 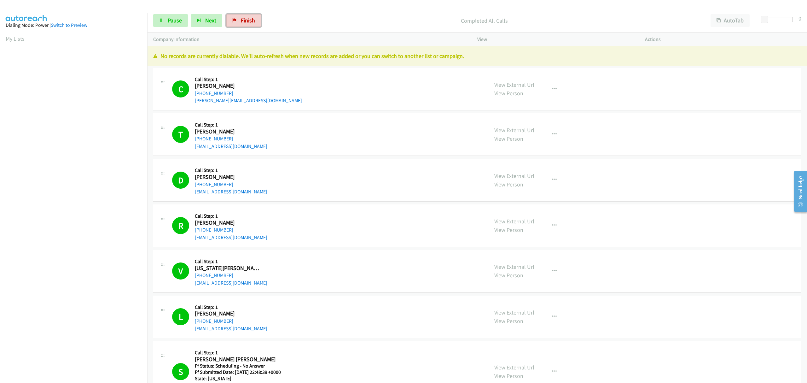 I want to click on h1: D, so click(x=181, y=180).